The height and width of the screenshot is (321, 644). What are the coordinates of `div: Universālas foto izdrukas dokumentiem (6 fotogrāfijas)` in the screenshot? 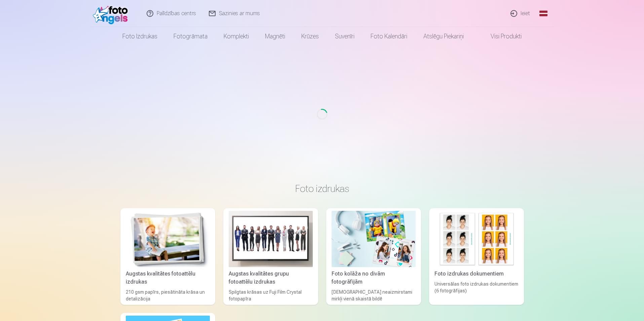 It's located at (477, 291).